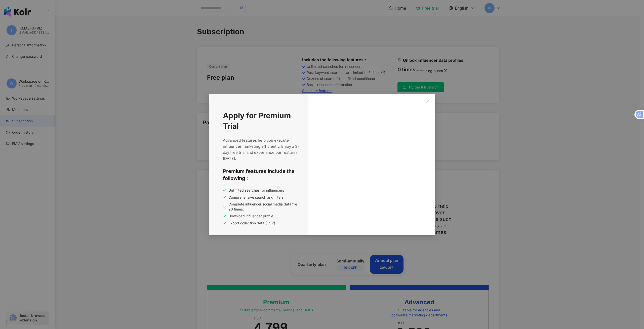  Describe the element at coordinates (428, 101) in the screenshot. I see `button: Close` at that location.